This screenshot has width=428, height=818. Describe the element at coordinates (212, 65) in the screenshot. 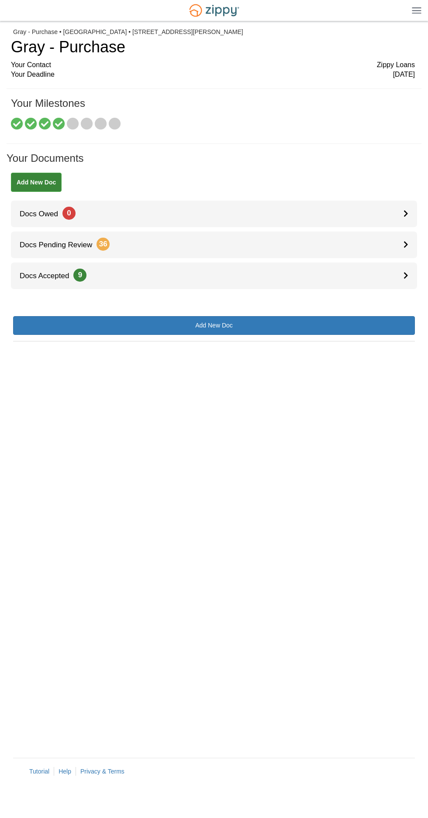

I see `div: Your Contact` at that location.